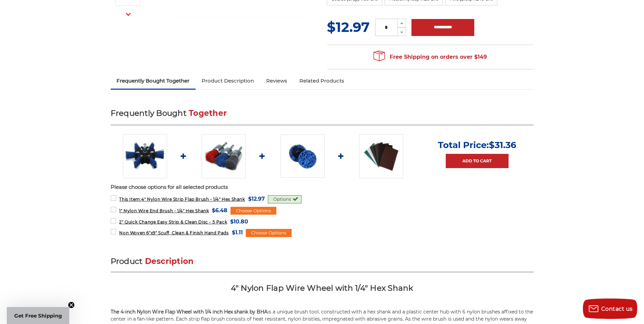 The width and height of the screenshot is (644, 324). Describe the element at coordinates (477, 161) in the screenshot. I see `a: Add to Cart` at that location.